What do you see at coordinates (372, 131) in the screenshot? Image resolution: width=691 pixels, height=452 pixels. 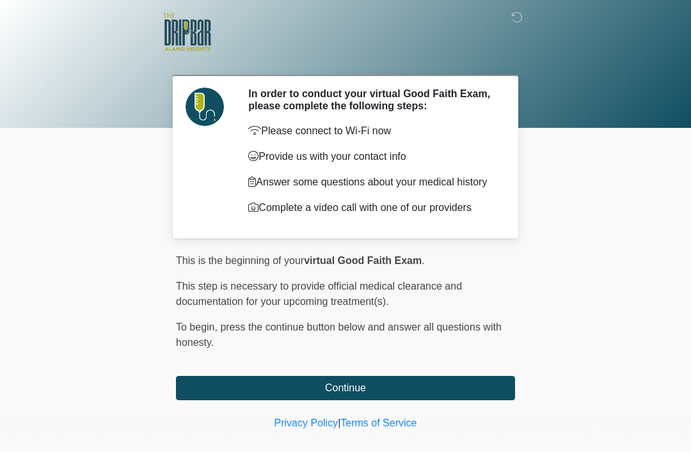 I see `p: Please connect to Wi-Fi now` at bounding box center [372, 131].